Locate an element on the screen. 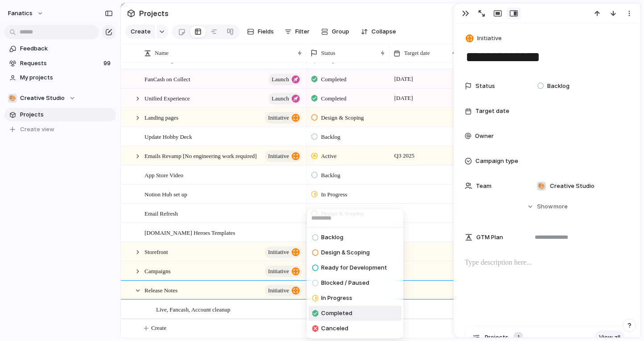 The width and height of the screenshot is (644, 341). span: Design & Scoping is located at coordinates (345, 252).